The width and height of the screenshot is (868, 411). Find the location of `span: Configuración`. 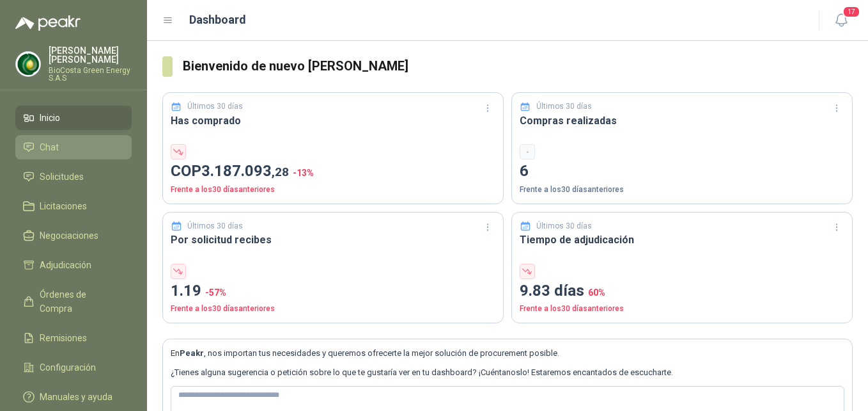

span: Configuración is located at coordinates (68, 367).